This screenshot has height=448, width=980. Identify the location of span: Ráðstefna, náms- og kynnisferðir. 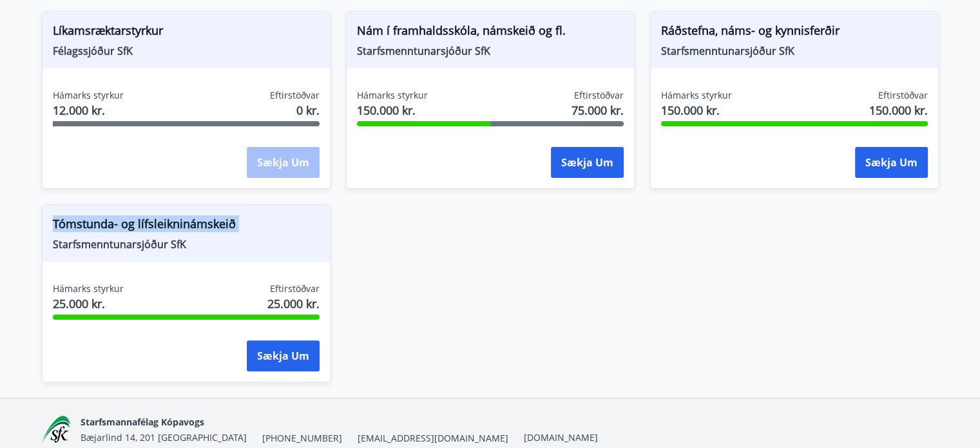
(795, 33).